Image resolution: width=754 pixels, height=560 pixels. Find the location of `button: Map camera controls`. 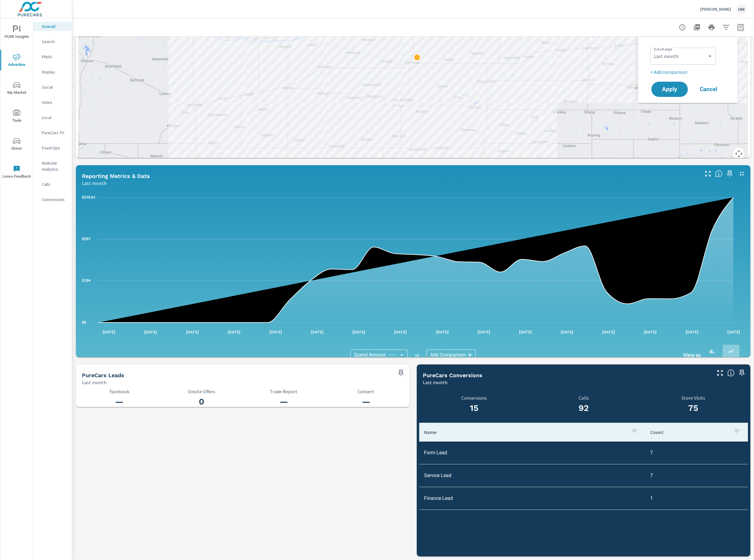

button: Map camera controls is located at coordinates (739, 154).